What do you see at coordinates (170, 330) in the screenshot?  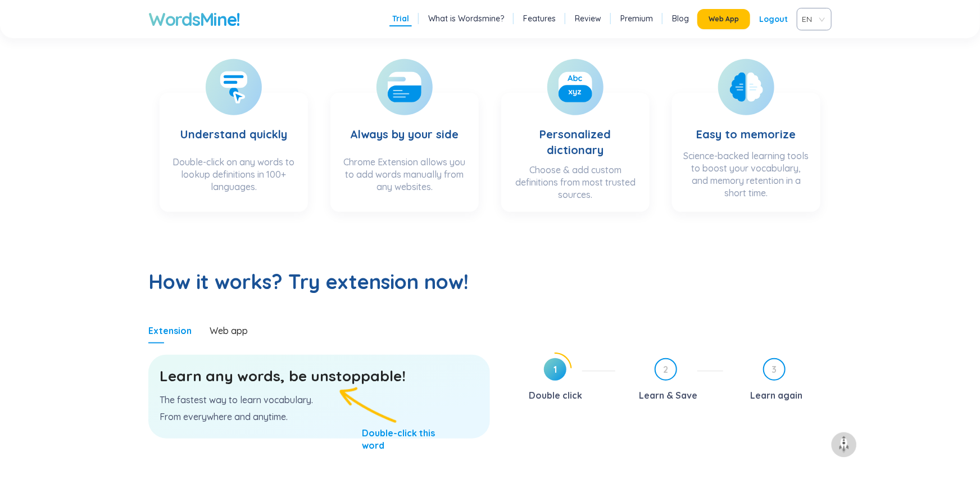 I see `div: Extension` at bounding box center [170, 330].